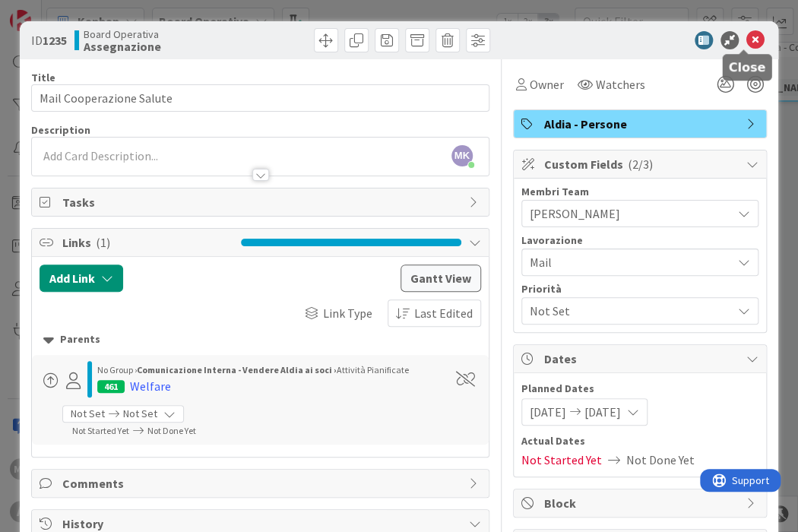 The image size is (798, 532). What do you see at coordinates (117, 369) in the screenshot?
I see `span: No Group ›` at bounding box center [117, 369].